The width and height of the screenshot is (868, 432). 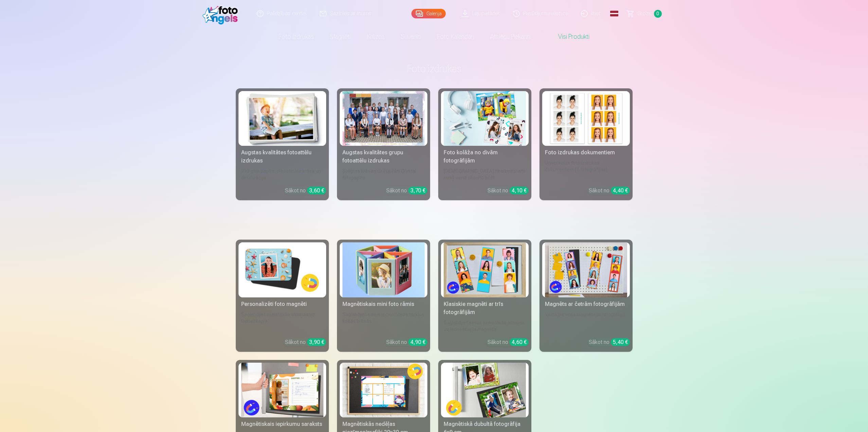 What do you see at coordinates (418, 190) in the screenshot?
I see `div: 3,70 €` at bounding box center [418, 190].